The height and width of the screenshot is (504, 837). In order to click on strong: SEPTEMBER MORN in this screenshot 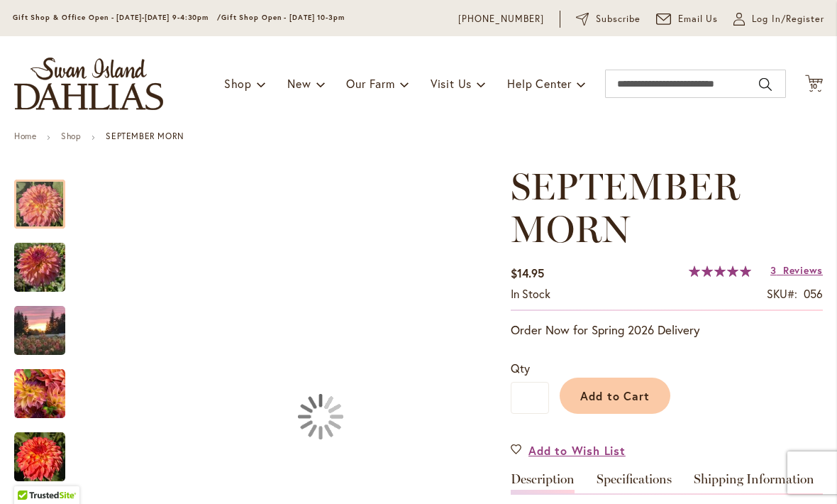, I will do `click(145, 136)`.